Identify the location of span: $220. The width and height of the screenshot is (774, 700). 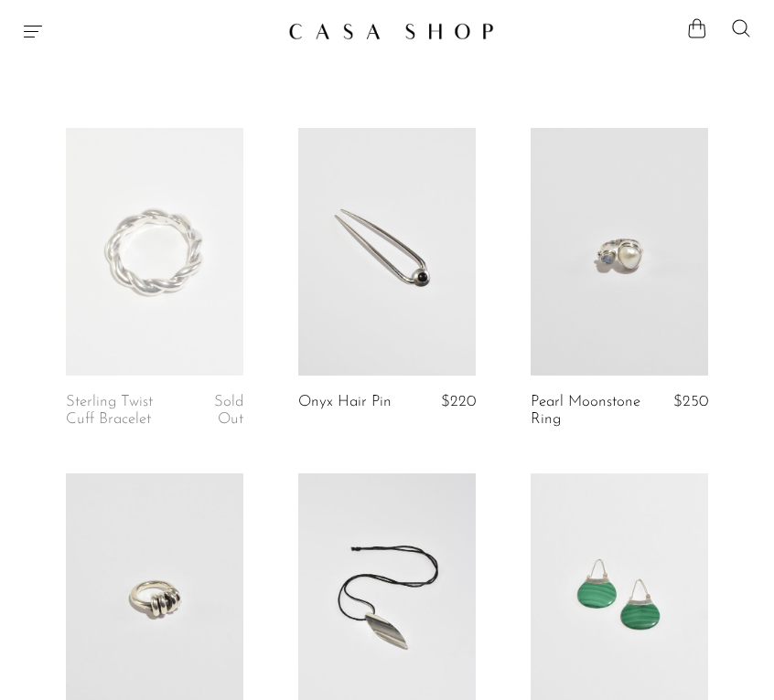
(458, 401).